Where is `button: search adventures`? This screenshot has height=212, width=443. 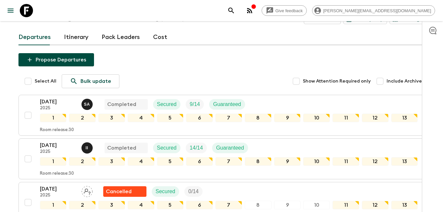
button: search adventures is located at coordinates (231, 11).